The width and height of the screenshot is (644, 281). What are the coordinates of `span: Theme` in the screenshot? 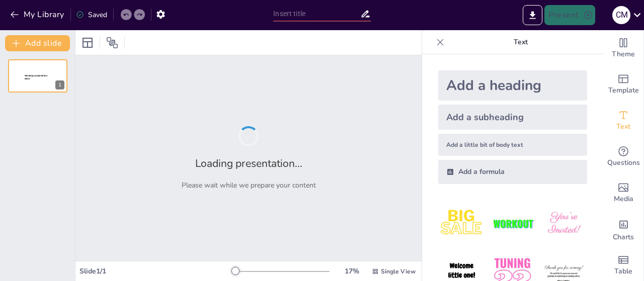 It's located at (623, 55).